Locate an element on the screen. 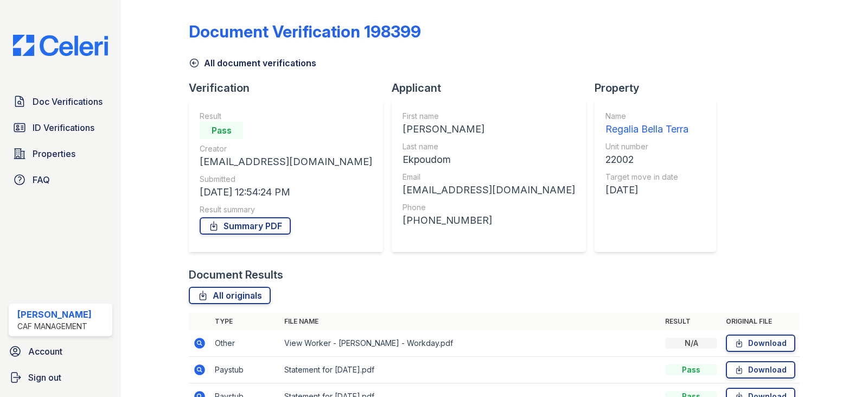 Image resolution: width=868 pixels, height=397 pixels. a: ID Verifications is located at coordinates (60, 128).